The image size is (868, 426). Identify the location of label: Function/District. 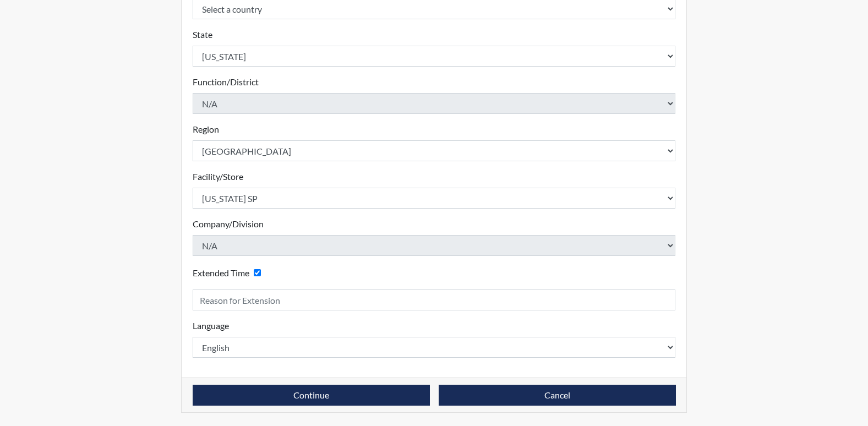
(226, 82).